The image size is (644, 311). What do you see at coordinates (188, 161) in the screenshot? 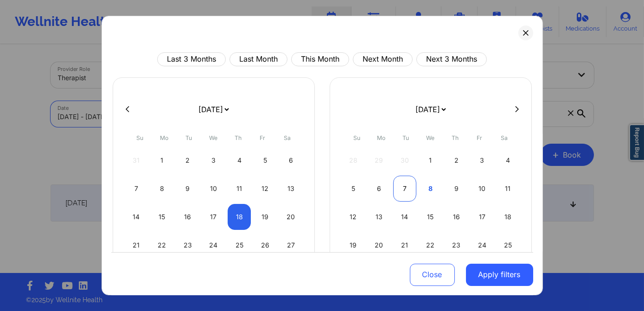
I see `div: Tue Sep 02 2025` at bounding box center [188, 161].